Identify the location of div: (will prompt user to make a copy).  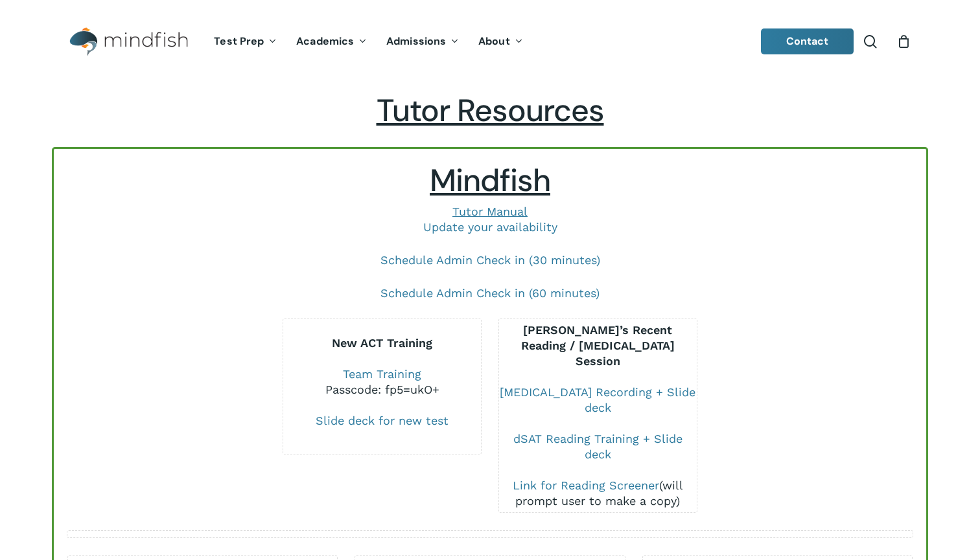
(598, 494).